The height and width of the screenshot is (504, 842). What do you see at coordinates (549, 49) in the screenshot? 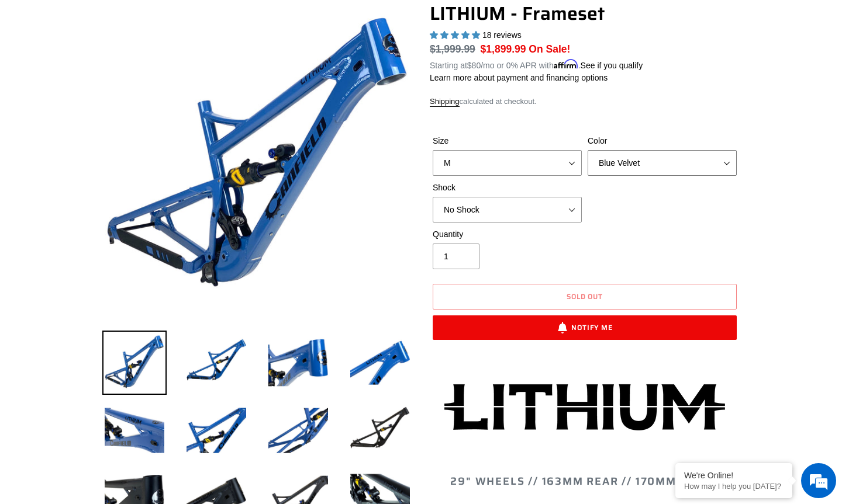
I see `span: On Sale!` at bounding box center [549, 49].